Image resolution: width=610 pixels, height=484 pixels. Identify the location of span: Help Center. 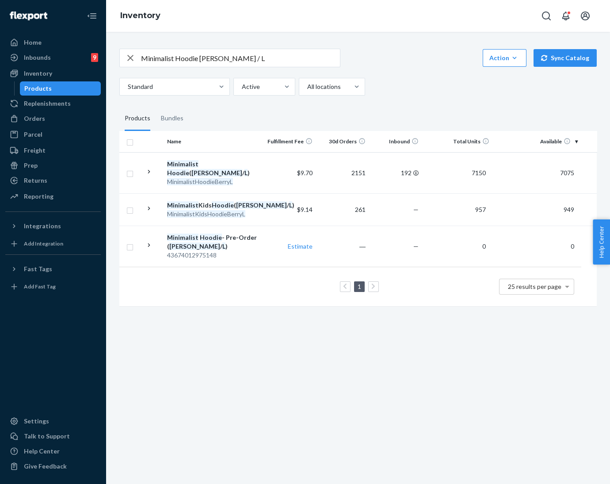
(601, 242).